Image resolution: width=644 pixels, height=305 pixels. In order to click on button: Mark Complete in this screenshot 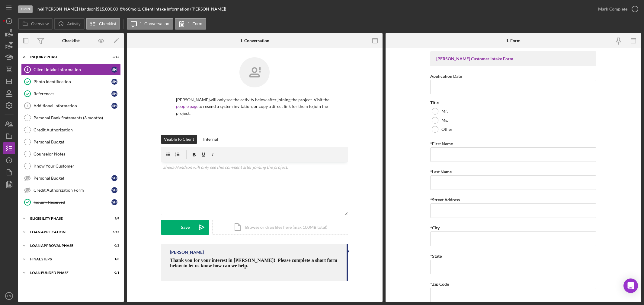, I will do `click(616, 9)`.